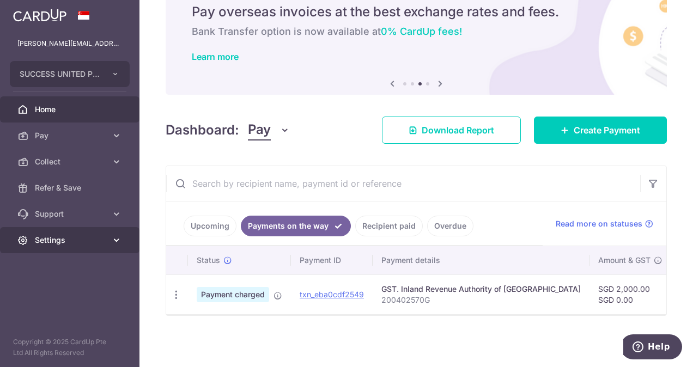 This screenshot has height=367, width=693. Describe the element at coordinates (208, 260) in the screenshot. I see `span: Status` at that location.